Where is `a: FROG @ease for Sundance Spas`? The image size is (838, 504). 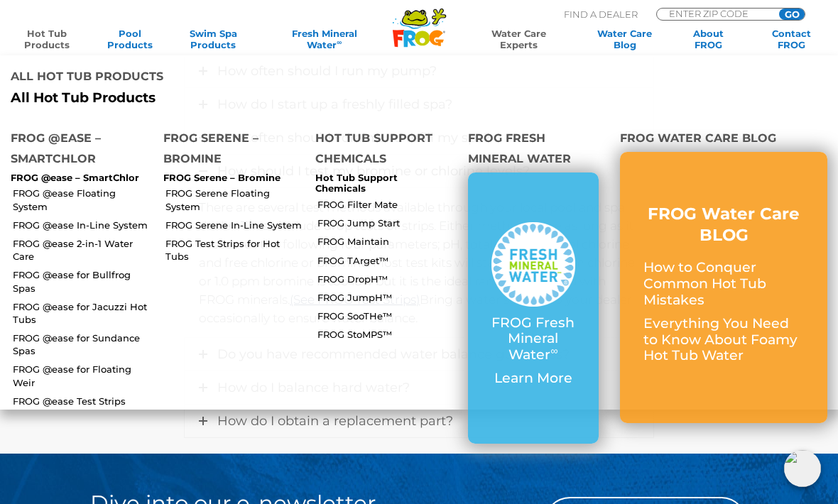 a: FROG @ease for Sundance Spas is located at coordinates (82, 345).